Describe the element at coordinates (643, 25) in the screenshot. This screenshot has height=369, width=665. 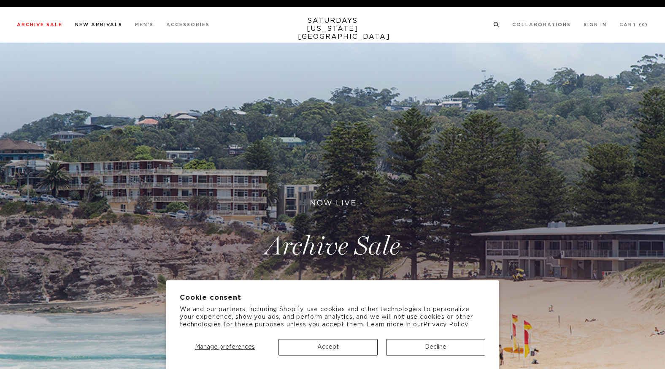
I see `small: 0` at that location.